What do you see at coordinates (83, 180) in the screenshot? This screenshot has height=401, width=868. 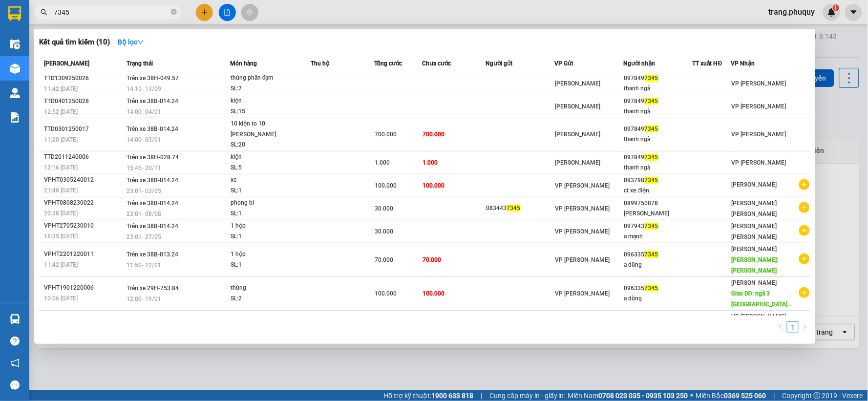 I see `div: VPHT0305240012` at bounding box center [83, 180].